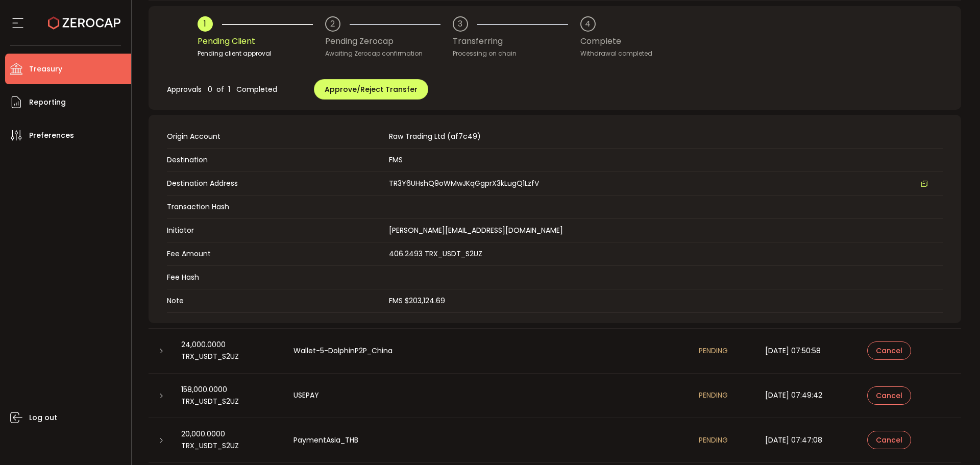 This screenshot has height=465, width=980. I want to click on div: 1, so click(204, 24).